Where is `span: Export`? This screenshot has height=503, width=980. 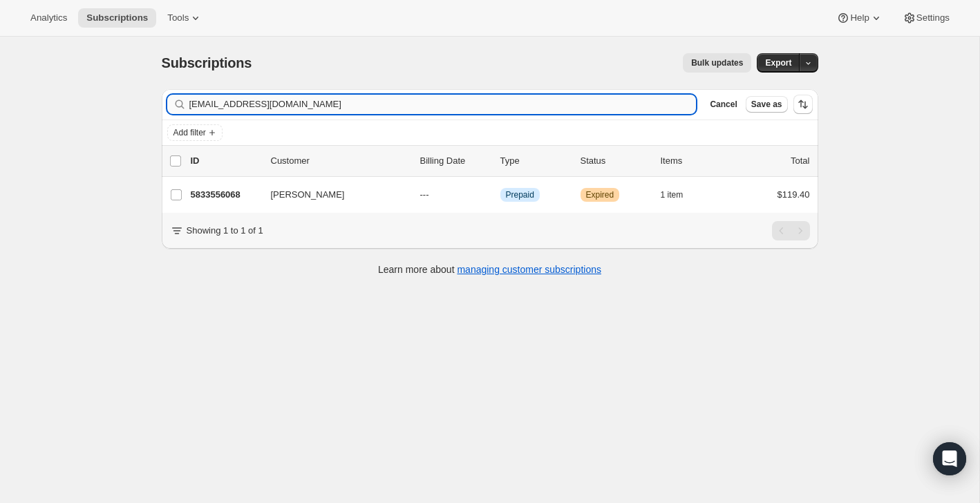 span: Export is located at coordinates (778, 63).